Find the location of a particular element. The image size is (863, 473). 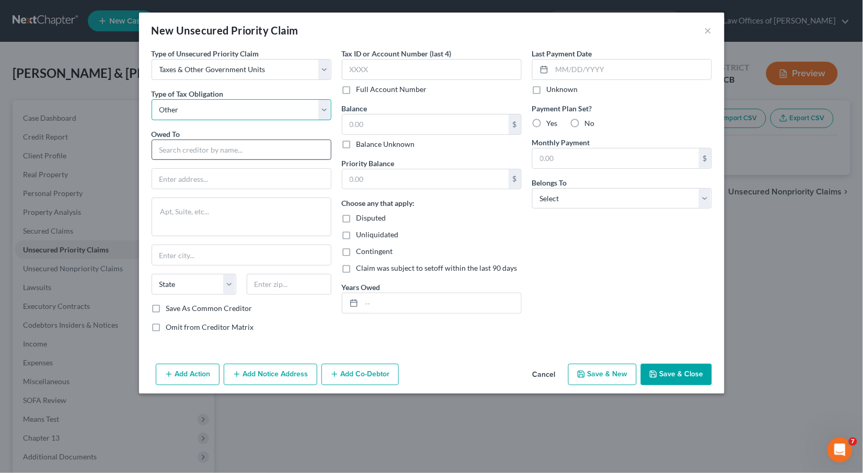

label: Payment Plan Set? is located at coordinates (622, 108).